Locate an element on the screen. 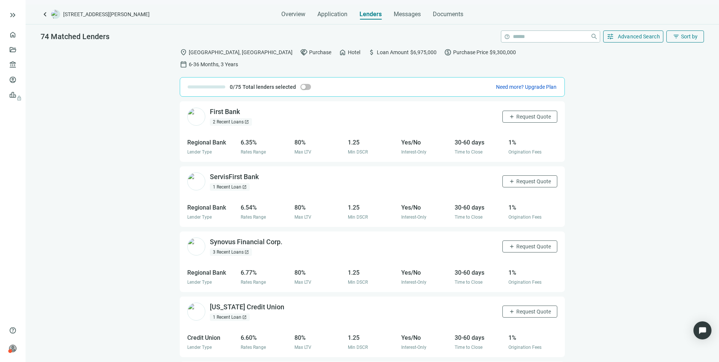 The image size is (719, 362). div: Credit Union is located at coordinates (212, 338).